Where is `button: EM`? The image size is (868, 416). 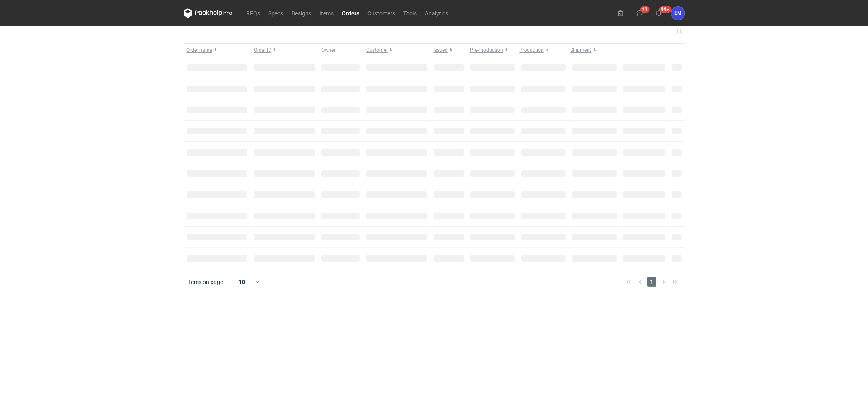 button: EM is located at coordinates (678, 13).